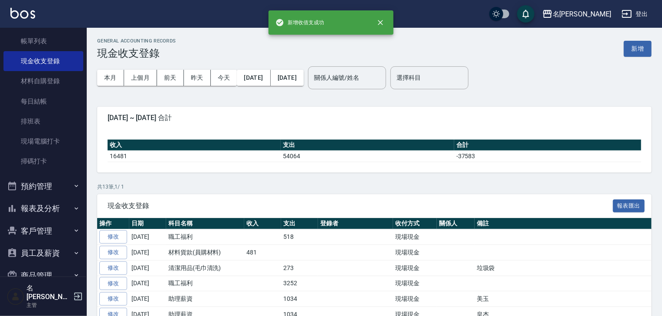  Describe the element at coordinates (194, 156) in the screenshot. I see `td: 16481` at that location.